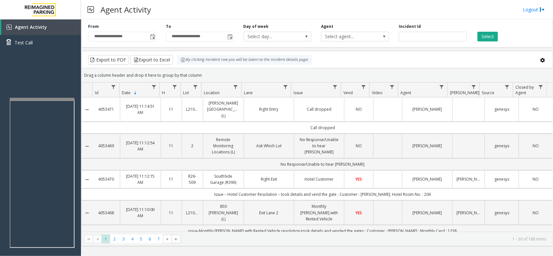 The height and width of the screenshot is (256, 553). I want to click on a: Ask Which Lot, so click(269, 146).